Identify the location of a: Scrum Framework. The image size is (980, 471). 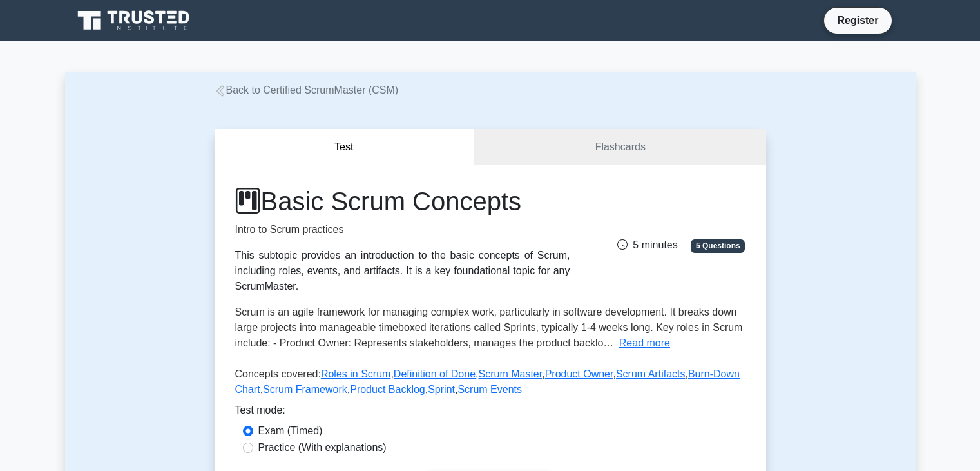
(305, 388).